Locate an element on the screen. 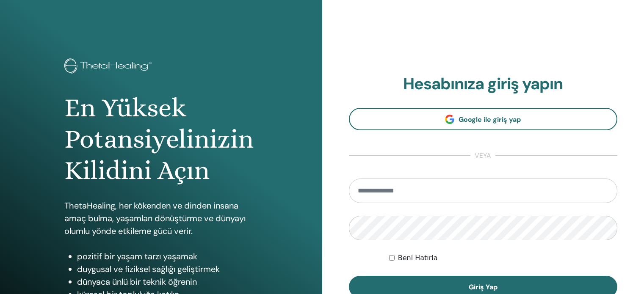 The height and width of the screenshot is (294, 644). label: Beni Hatırla is located at coordinates (418, 258).